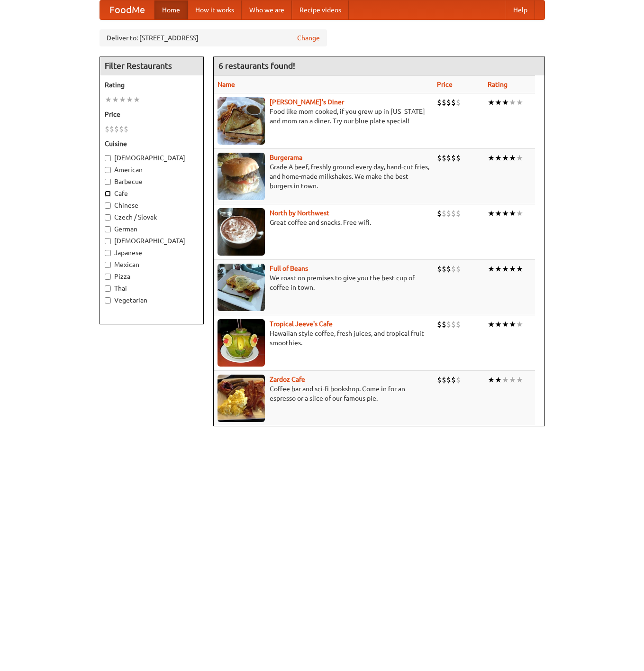 The width and height of the screenshot is (644, 671). What do you see at coordinates (309, 38) in the screenshot?
I see `a: Change` at bounding box center [309, 38].